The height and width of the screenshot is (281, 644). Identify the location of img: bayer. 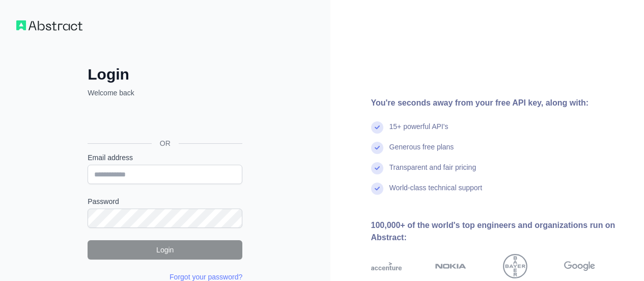
(515, 266).